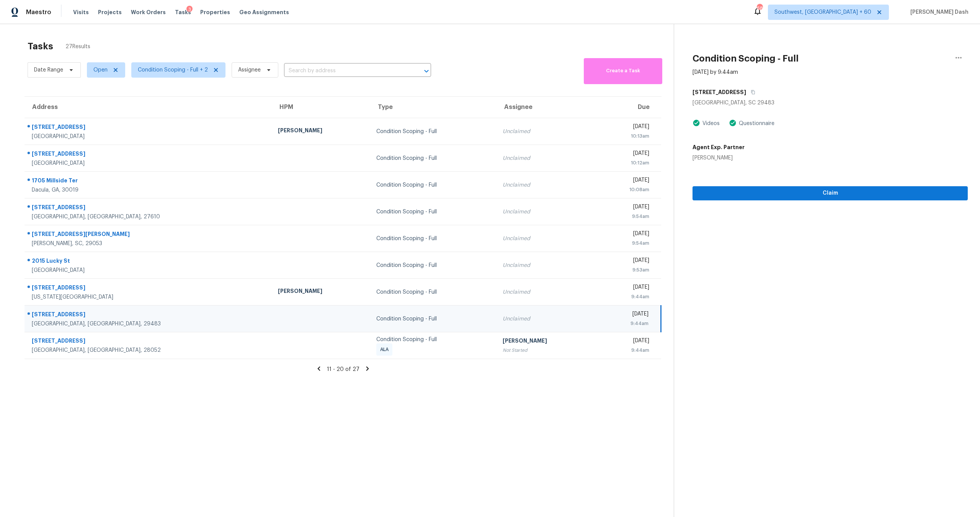  I want to click on span: Projects, so click(110, 12).